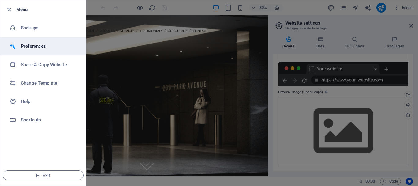 Image resolution: width=418 pixels, height=186 pixels. What do you see at coordinates (43, 175) in the screenshot?
I see `button: Exit` at bounding box center [43, 175].